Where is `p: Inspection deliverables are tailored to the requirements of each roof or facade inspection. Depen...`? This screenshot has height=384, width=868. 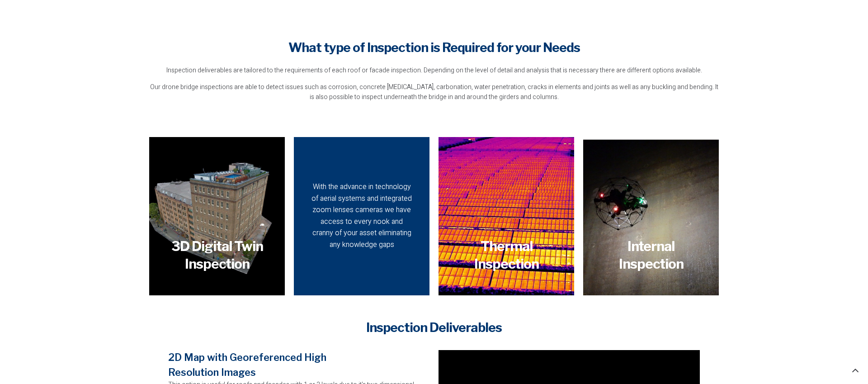 p: Inspection deliverables are tailored to the requirements of each roof or facade inspection. Depen... is located at coordinates (434, 71).